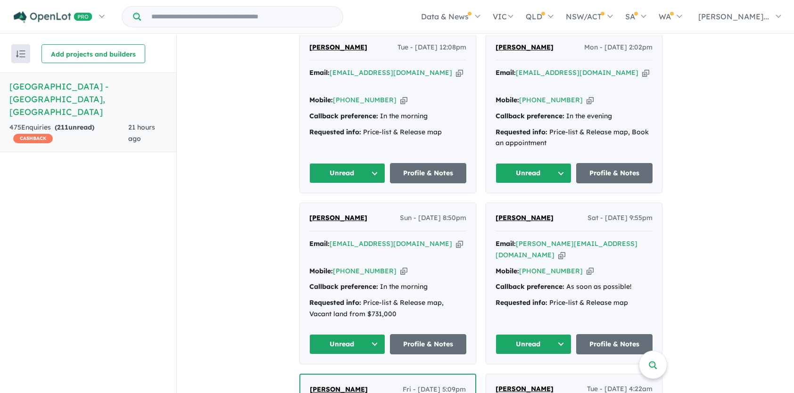 The height and width of the screenshot is (393, 794). I want to click on span: CASHBACK, so click(33, 139).